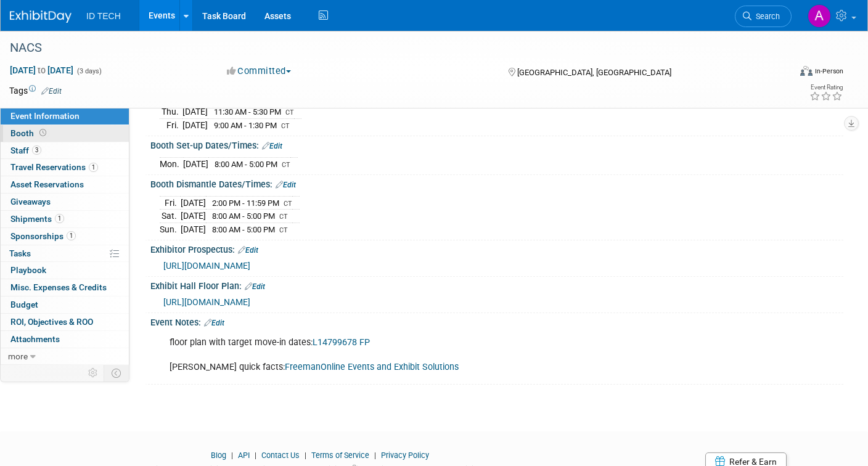 This screenshot has width=868, height=466. I want to click on img: website_grey.svg, so click(25, 37).